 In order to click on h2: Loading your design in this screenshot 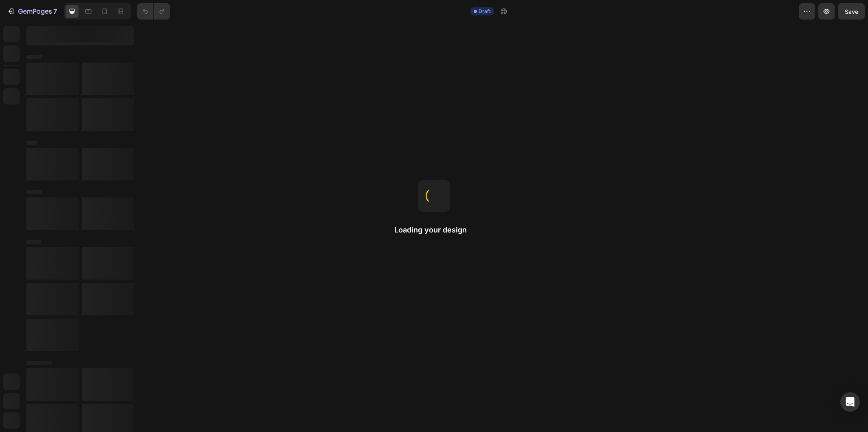, I will do `click(434, 230)`.